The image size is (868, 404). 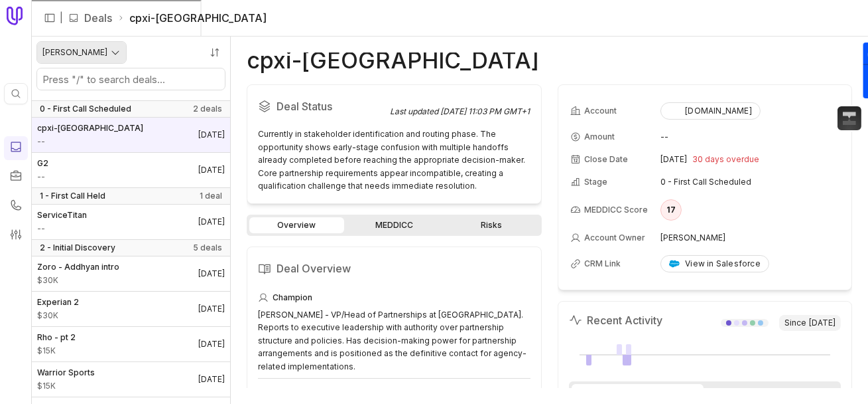 What do you see at coordinates (601, 111) in the screenshot?
I see `span: Account` at bounding box center [601, 111].